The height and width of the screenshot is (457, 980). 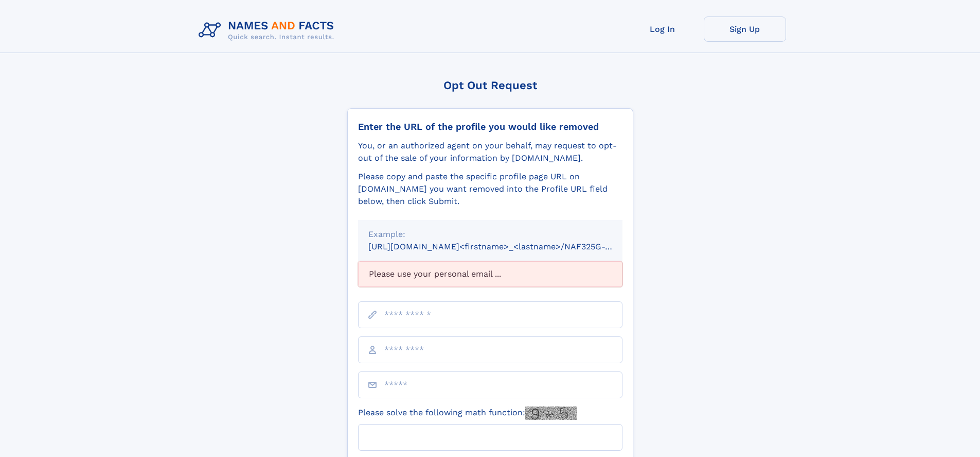 What do you see at coordinates (490, 274) in the screenshot?
I see `div: Please use your personal email ...` at bounding box center [490, 274].